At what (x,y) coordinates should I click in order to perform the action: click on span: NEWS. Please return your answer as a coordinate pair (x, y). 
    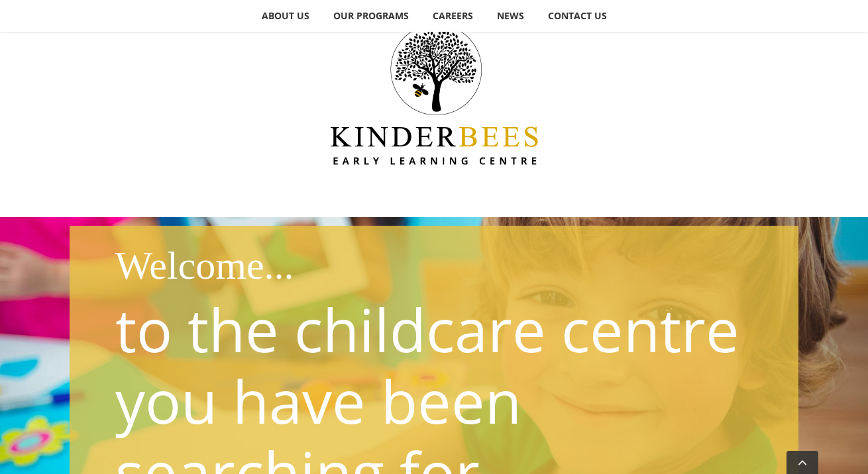
    Looking at the image, I should click on (511, 16).